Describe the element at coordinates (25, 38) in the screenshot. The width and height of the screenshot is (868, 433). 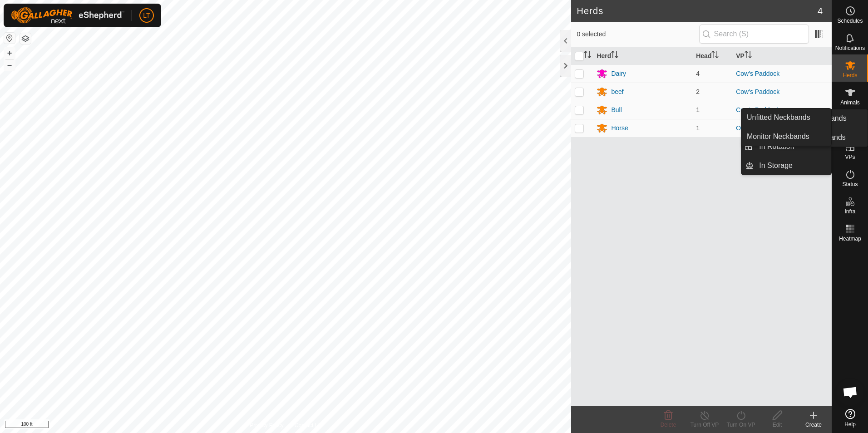
I see `button: Map Layers` at that location.